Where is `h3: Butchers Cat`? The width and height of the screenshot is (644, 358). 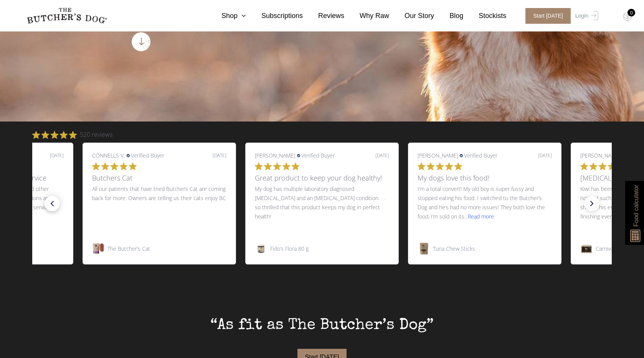
h3: Butchers Cat is located at coordinates (159, 178).